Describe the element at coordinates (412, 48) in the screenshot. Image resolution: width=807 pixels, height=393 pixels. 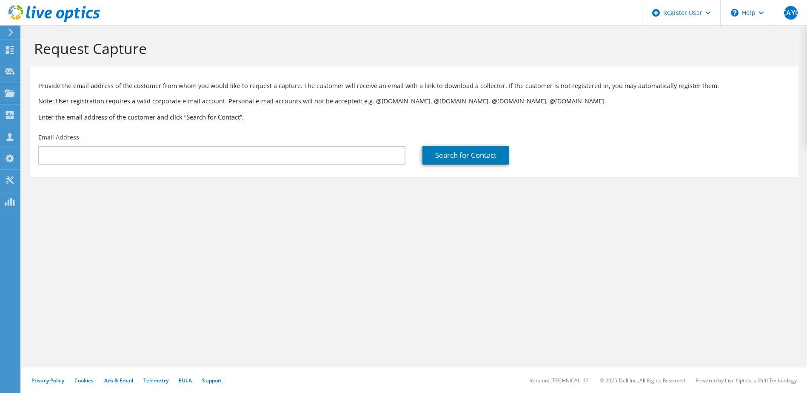
I see `h1: Request Capture` at that location.